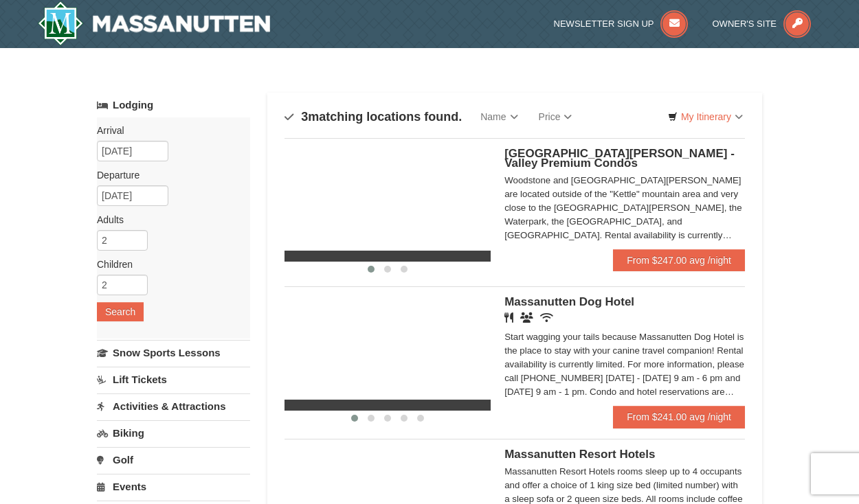  I want to click on span: Newsletter Sign Up, so click(604, 24).